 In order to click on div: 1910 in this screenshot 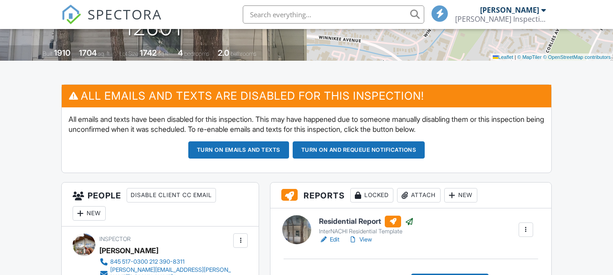, I will do `click(62, 53)`.